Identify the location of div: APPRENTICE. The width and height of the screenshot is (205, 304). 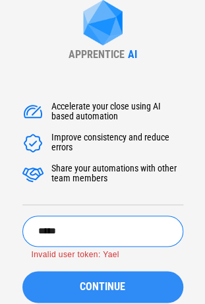
(96, 54).